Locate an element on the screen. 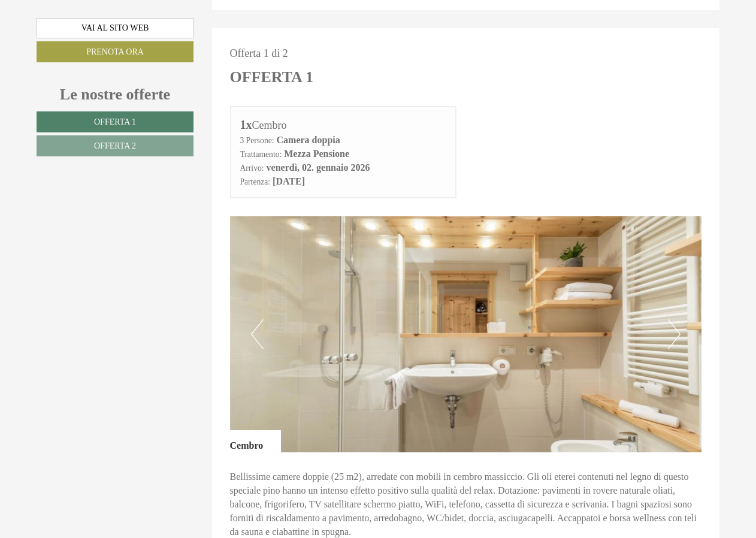 The height and width of the screenshot is (538, 756). small: Trattamento: is located at coordinates (262, 154).